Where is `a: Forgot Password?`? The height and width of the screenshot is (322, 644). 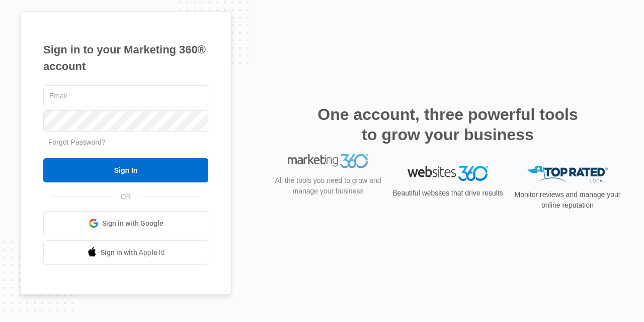 a: Forgot Password? is located at coordinates (77, 142).